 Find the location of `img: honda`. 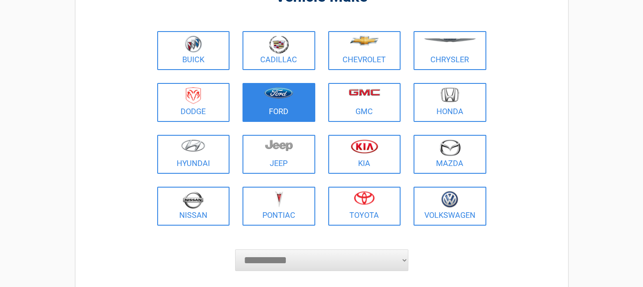

img: honda is located at coordinates (450, 95).